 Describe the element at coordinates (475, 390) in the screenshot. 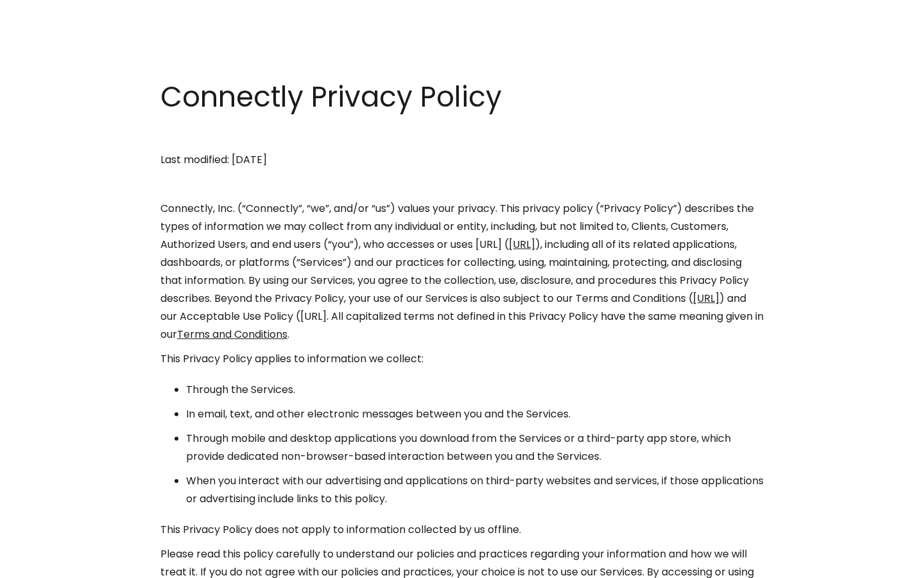

I see `li: Through the Services.` at that location.